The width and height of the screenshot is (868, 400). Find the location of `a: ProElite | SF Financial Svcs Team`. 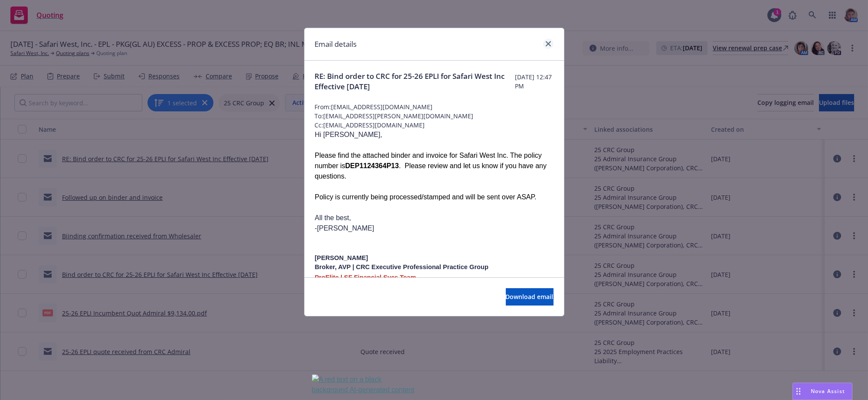

a: ProElite | SF Financial Svcs Team is located at coordinates (366, 277).